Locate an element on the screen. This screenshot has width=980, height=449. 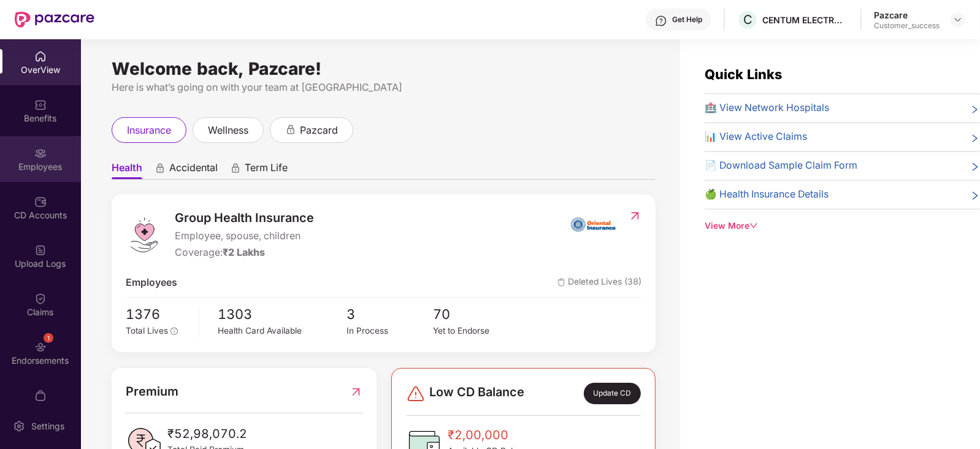
span: Accidental is located at coordinates (193, 170).